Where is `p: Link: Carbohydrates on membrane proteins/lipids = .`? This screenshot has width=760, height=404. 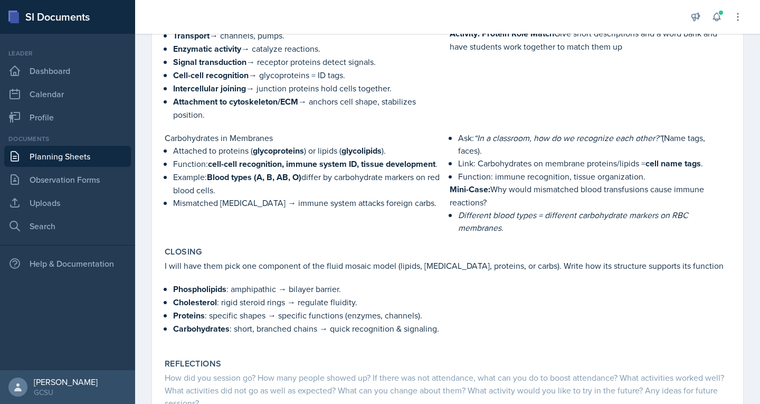 p: Link: Carbohydrates on membrane proteins/lipids = . is located at coordinates (594, 163).